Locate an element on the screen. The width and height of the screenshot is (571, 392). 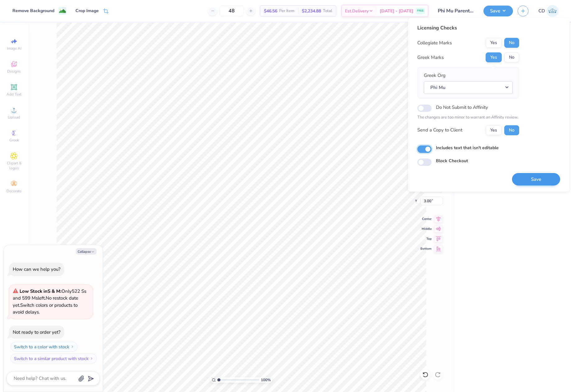
span: FREE is located at coordinates (420, 11).